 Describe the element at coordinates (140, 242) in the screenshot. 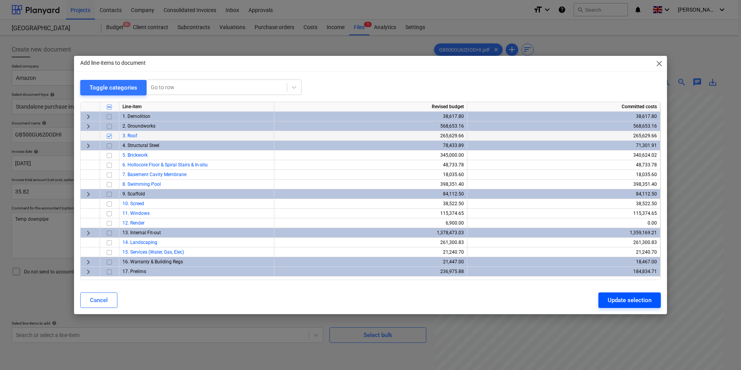

I see `span: 14. Landscaping` at that location.